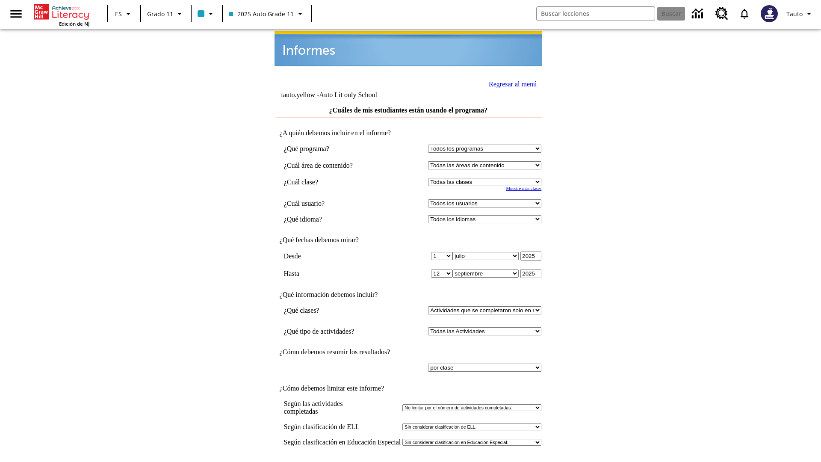 The image size is (821, 462). What do you see at coordinates (408, 352) in the screenshot?
I see `td: ¿Cómo debemos resumir los resultados?` at bounding box center [408, 352].